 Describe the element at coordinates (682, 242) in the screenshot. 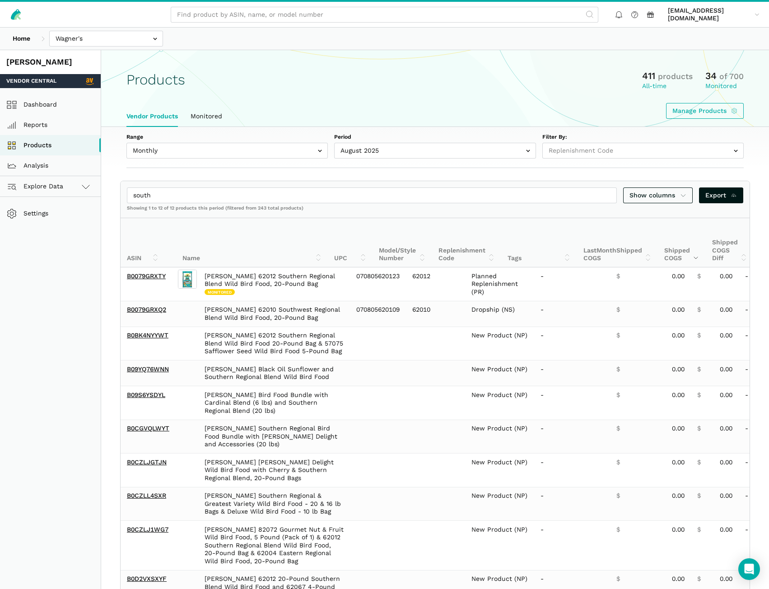

I see `th: Shipped COGS: activate to sort column ascending` at that location.